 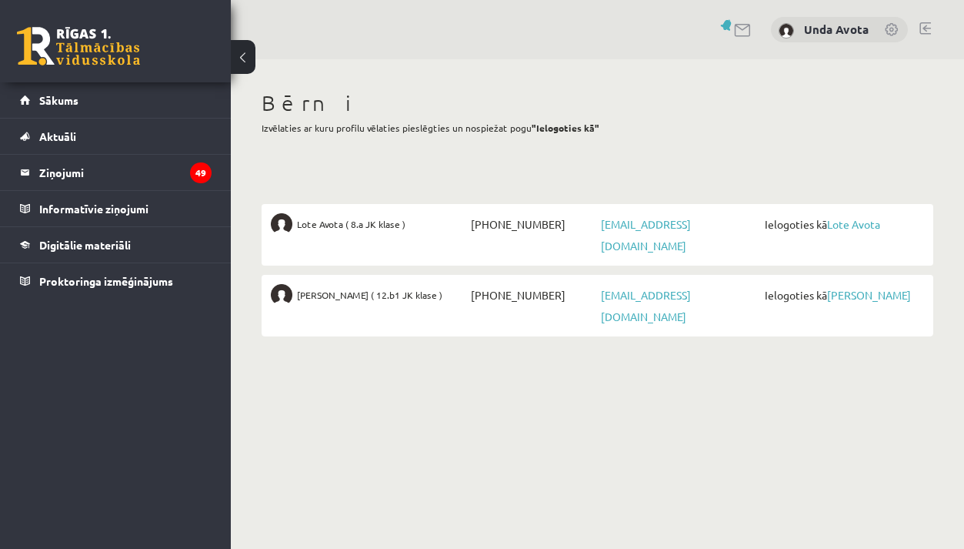 What do you see at coordinates (282, 295) in the screenshot?
I see `img: Anna Frolova` at bounding box center [282, 295].